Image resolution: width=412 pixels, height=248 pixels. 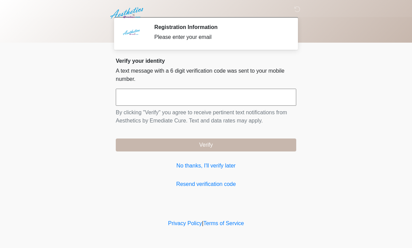 What do you see at coordinates (127, 13) in the screenshot?
I see `img: Aesthetics by Emediate Cure Logo` at bounding box center [127, 13].